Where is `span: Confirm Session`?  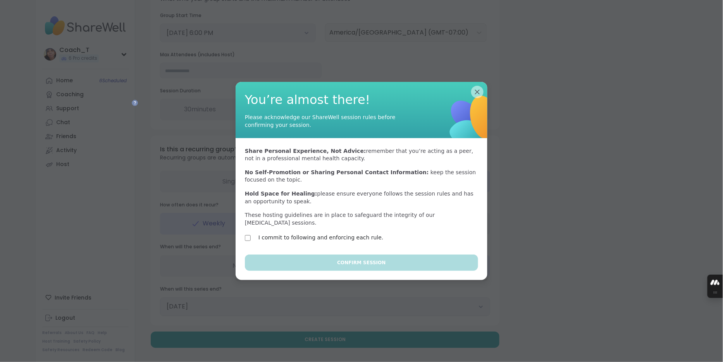 span: Confirm Session is located at coordinates (361, 262).